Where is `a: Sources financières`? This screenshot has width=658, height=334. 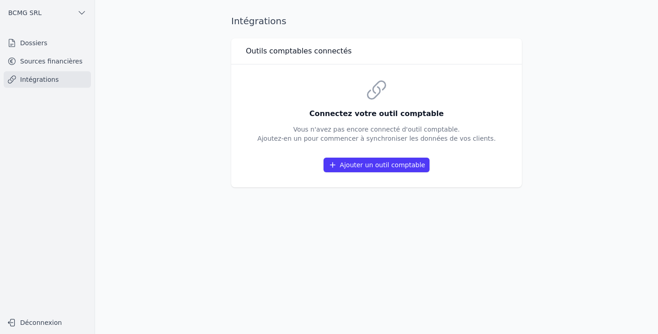
a: Sources financières is located at coordinates (47, 61).